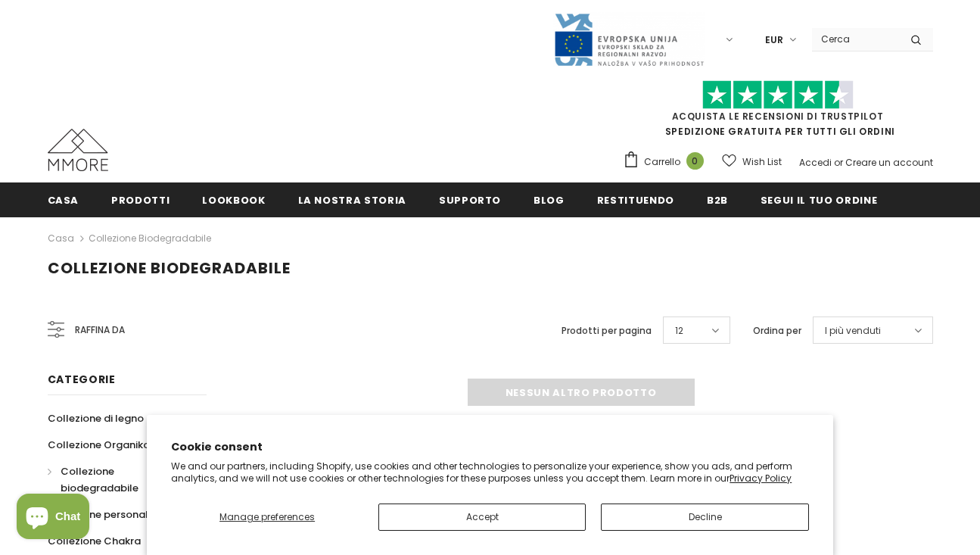 This screenshot has width=980, height=555. Describe the element at coordinates (751, 161) in the screenshot. I see `a: Wish List` at that location.